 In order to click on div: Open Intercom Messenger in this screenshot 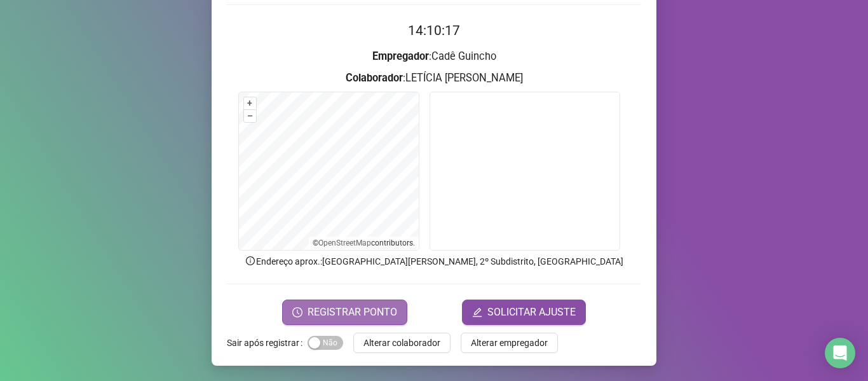, I will do `click(840, 353)`.